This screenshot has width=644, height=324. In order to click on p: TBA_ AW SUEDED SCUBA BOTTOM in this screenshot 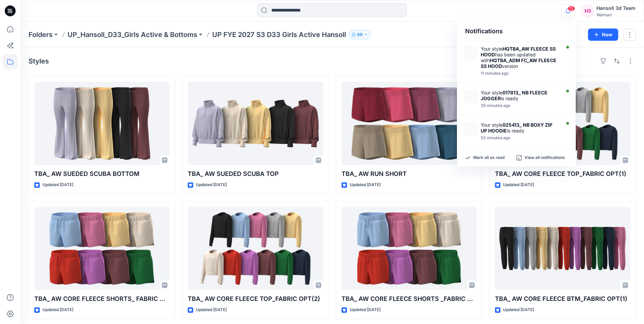, I will do `click(102, 174)`.